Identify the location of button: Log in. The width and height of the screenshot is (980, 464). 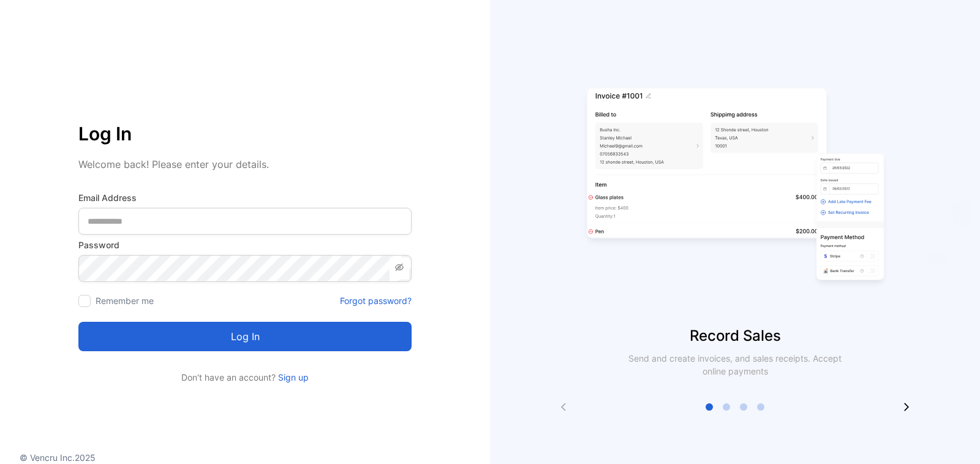
(245, 336).